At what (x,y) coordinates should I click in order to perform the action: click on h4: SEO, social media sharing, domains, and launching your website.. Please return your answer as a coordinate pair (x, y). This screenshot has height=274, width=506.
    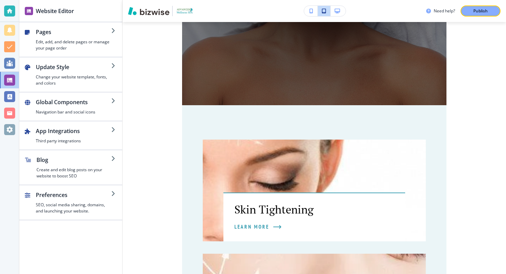
    Looking at the image, I should click on (73, 208).